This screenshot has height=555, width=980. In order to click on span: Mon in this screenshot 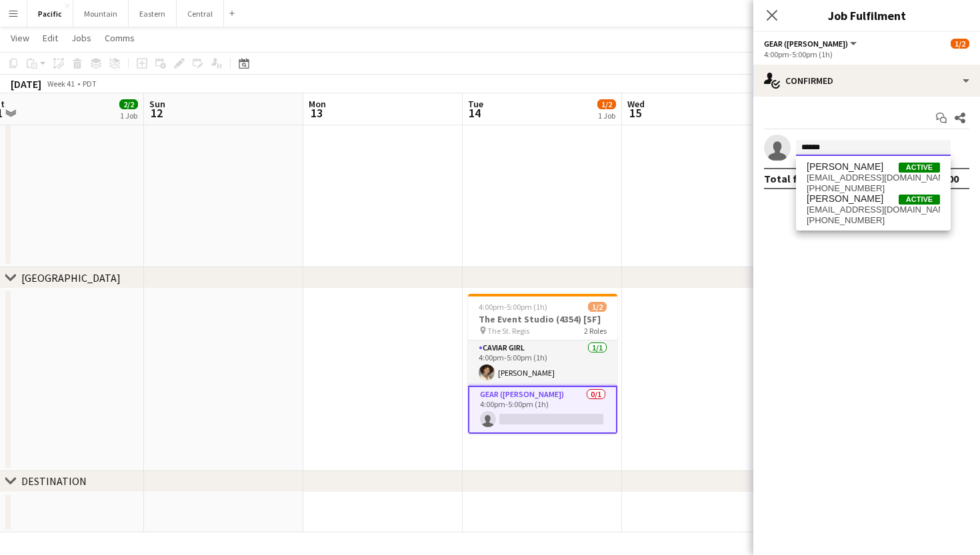, I will do `click(317, 104)`.